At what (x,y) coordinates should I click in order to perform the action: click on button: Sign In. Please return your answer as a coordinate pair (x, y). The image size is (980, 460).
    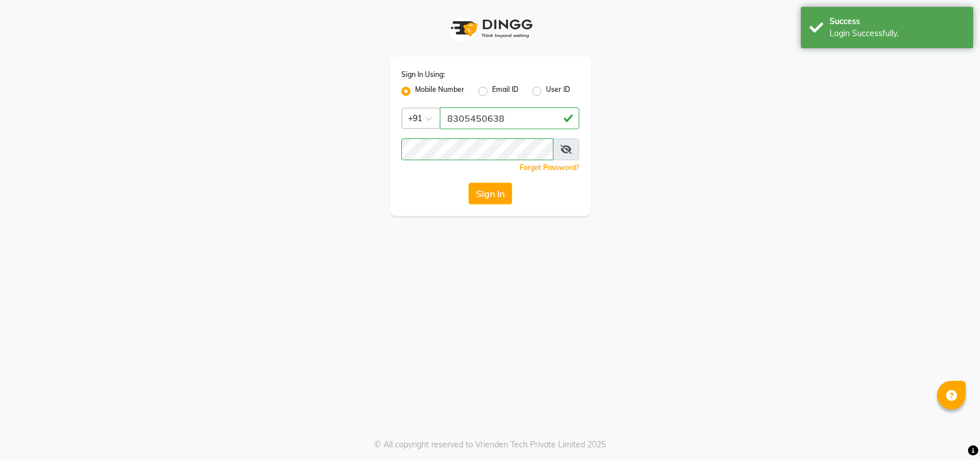
    Looking at the image, I should click on (491, 194).